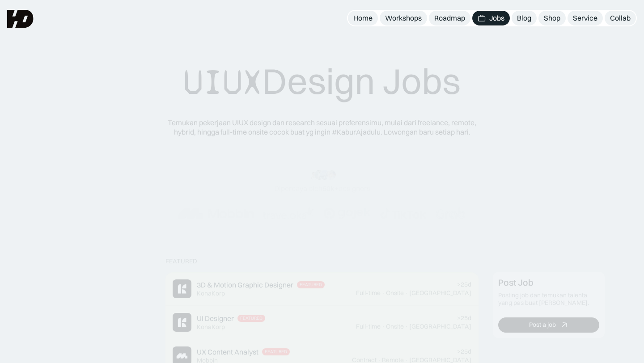 This screenshot has width=644, height=363. Describe the element at coordinates (322, 81) in the screenshot. I see `div: Design Jobs` at that location.